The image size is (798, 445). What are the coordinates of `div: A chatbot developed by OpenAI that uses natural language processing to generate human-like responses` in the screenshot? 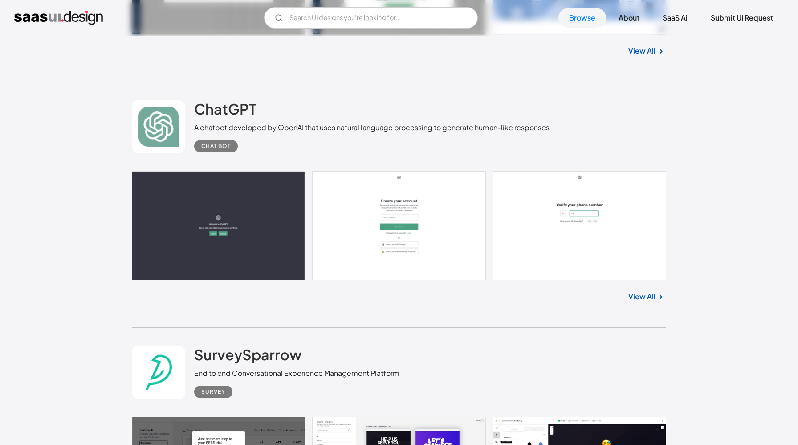 It's located at (372, 127).